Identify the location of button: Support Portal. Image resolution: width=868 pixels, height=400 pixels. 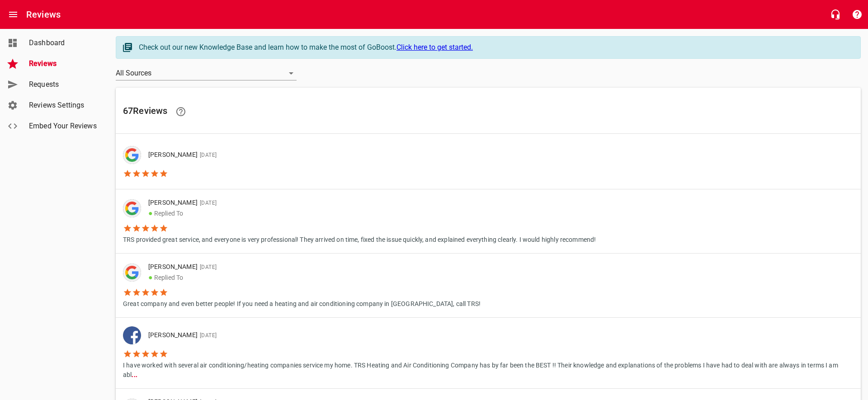
(858, 14).